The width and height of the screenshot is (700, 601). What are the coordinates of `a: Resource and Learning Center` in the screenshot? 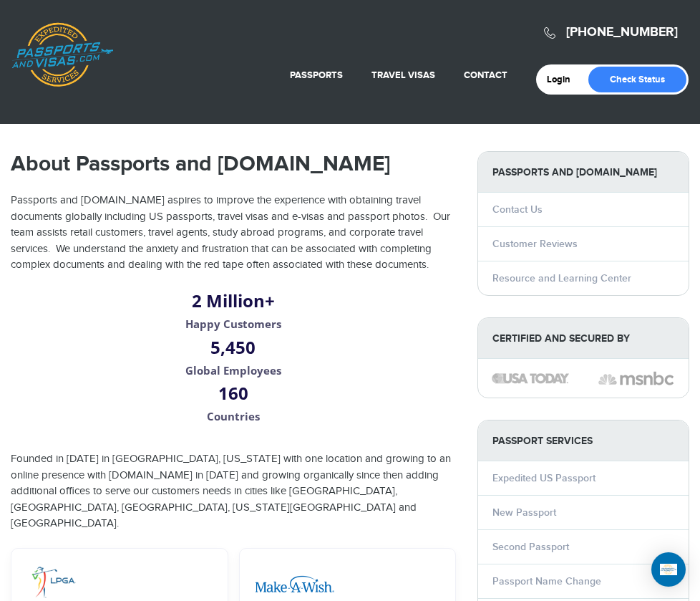 It's located at (562, 277).